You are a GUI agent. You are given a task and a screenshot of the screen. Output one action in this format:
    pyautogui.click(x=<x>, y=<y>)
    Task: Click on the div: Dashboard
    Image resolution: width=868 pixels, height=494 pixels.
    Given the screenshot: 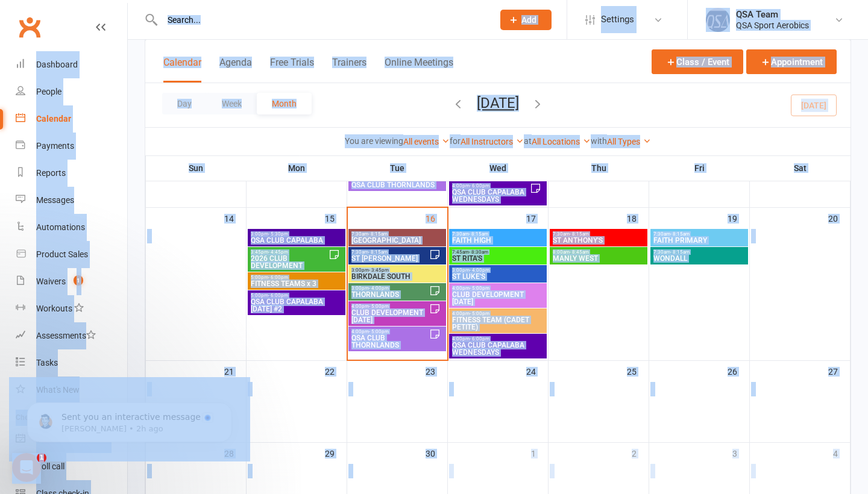 What is the action you would take?
    pyautogui.click(x=57, y=65)
    